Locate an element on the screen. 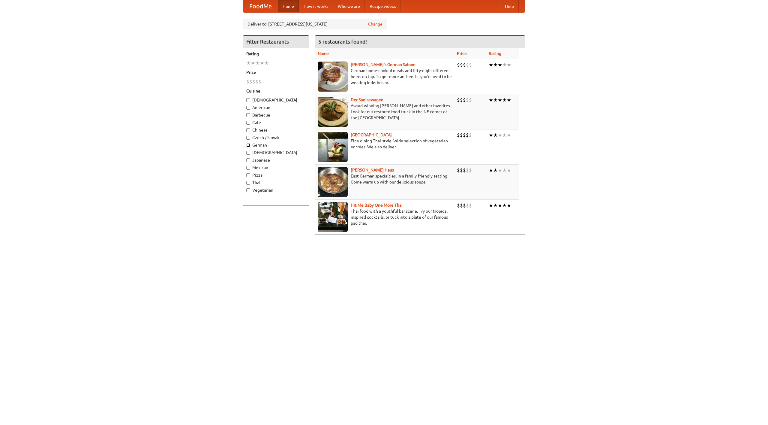 This screenshot has width=768, height=425. input: Mexican is located at coordinates (248, 167).